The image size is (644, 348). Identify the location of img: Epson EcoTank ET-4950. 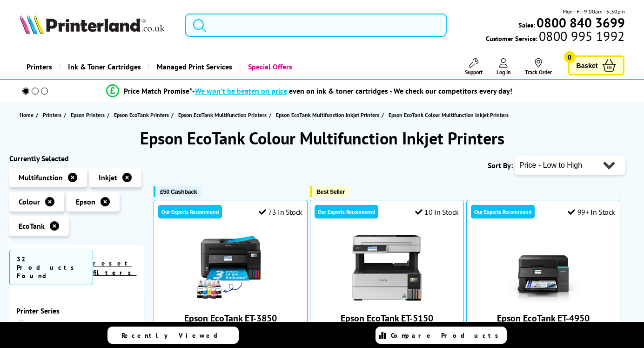
(544, 267).